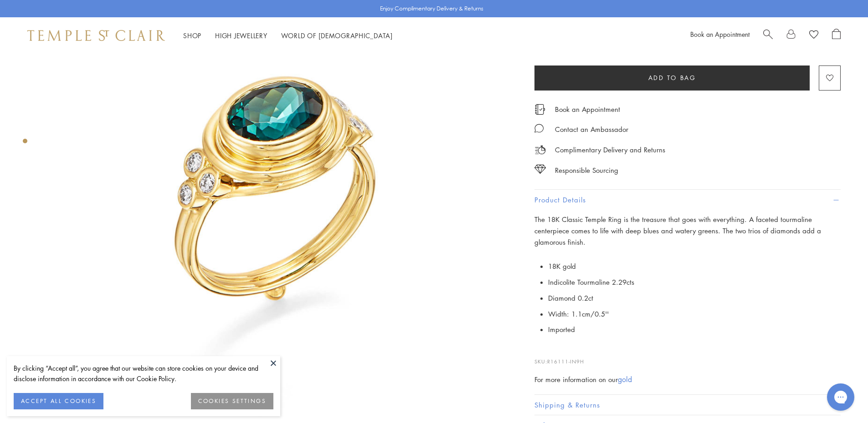  I want to click on li: Width: 1.1cm/0.5'', so click(694, 314).